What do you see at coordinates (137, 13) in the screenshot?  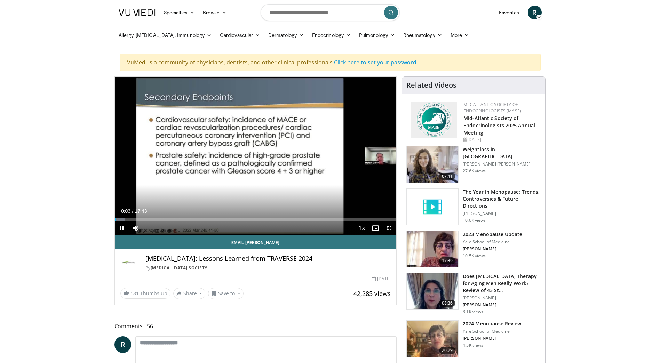 I see `img: VuMedi Logo` at bounding box center [137, 13].